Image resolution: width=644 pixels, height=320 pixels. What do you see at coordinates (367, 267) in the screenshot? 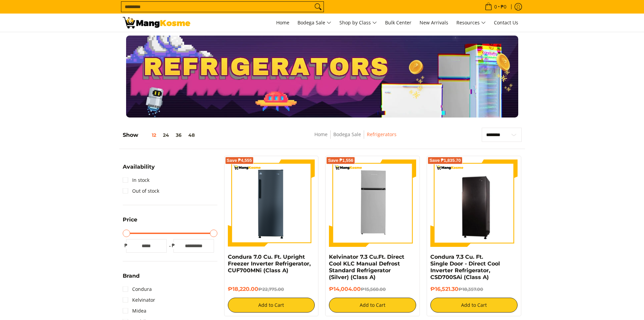
I see `a: Kelvinator 7.3 Cu.Ft. Direct Cool KLC Manual Defrost Standard Refrigerator (Silver) (Class A)` at bounding box center [367, 267].